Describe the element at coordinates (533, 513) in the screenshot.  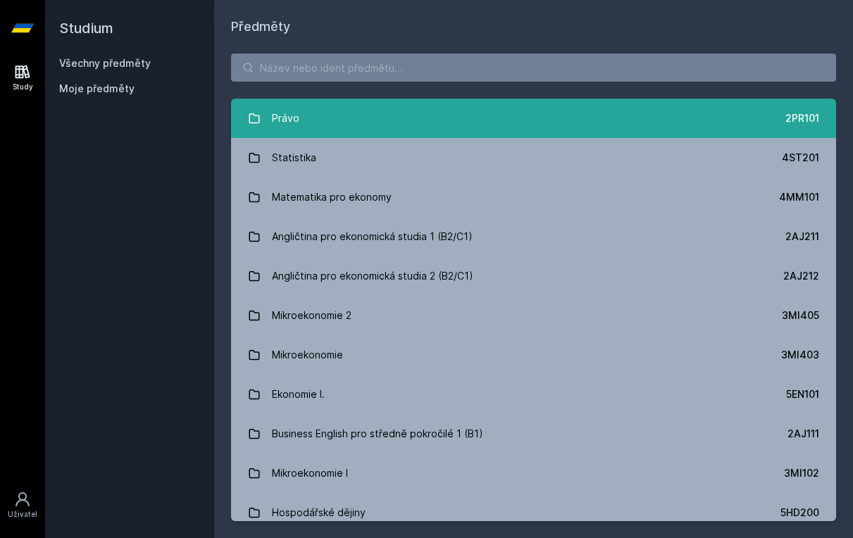
I see `a: Hospodářské dějiny 5HD200` at that location.